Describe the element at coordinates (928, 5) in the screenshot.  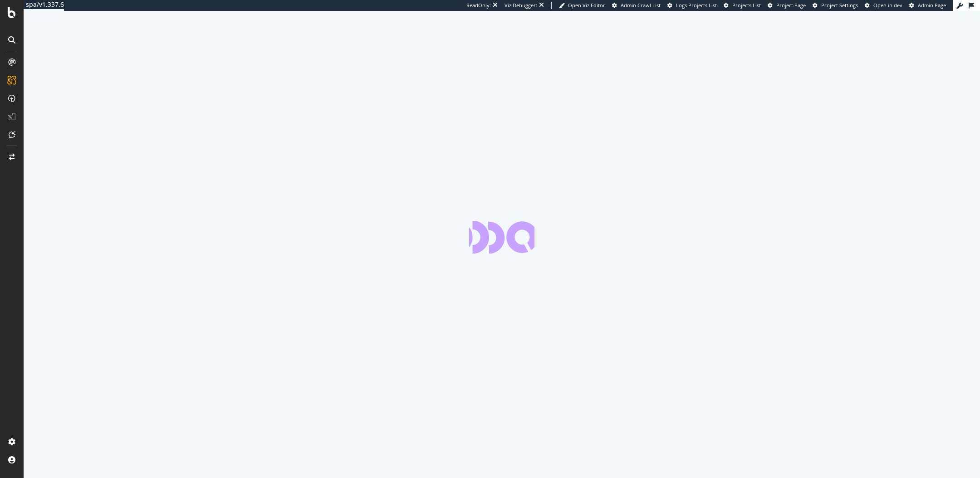
I see `a: Admin Page` at that location.